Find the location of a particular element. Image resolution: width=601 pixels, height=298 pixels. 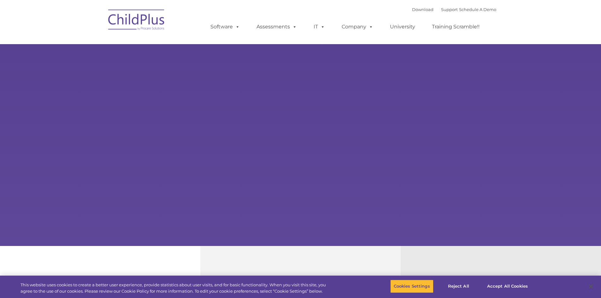

button: Accept All Cookies is located at coordinates (507, 287).